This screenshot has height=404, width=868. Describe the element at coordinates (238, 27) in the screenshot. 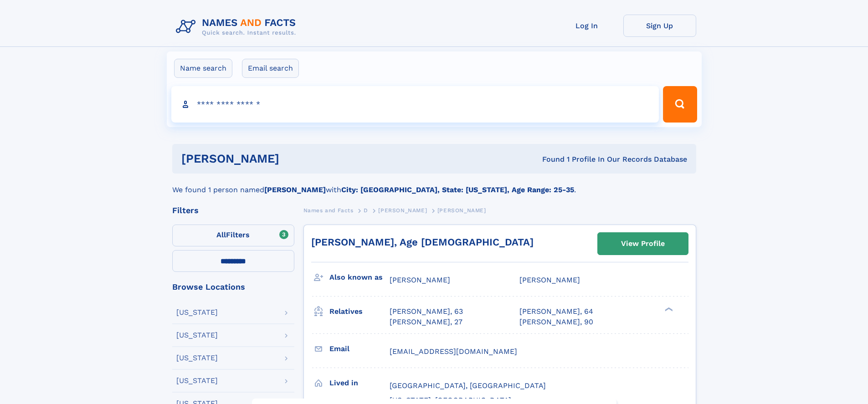

I see `img: Logo Names and Facts` at that location.